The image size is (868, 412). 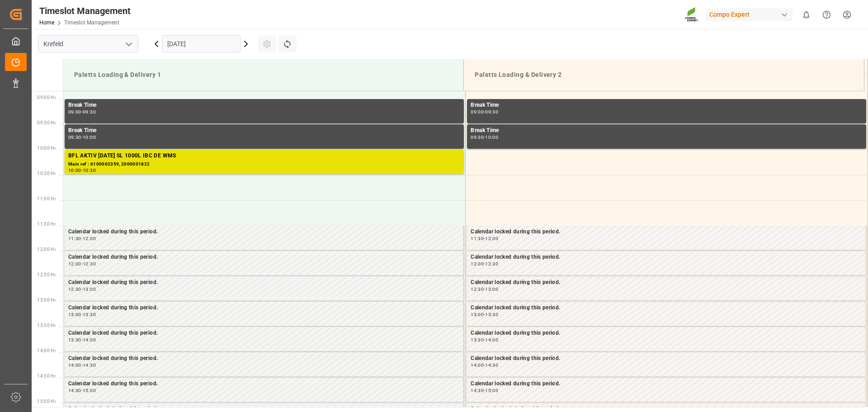 I want to click on input: Type to search/select, so click(x=88, y=44).